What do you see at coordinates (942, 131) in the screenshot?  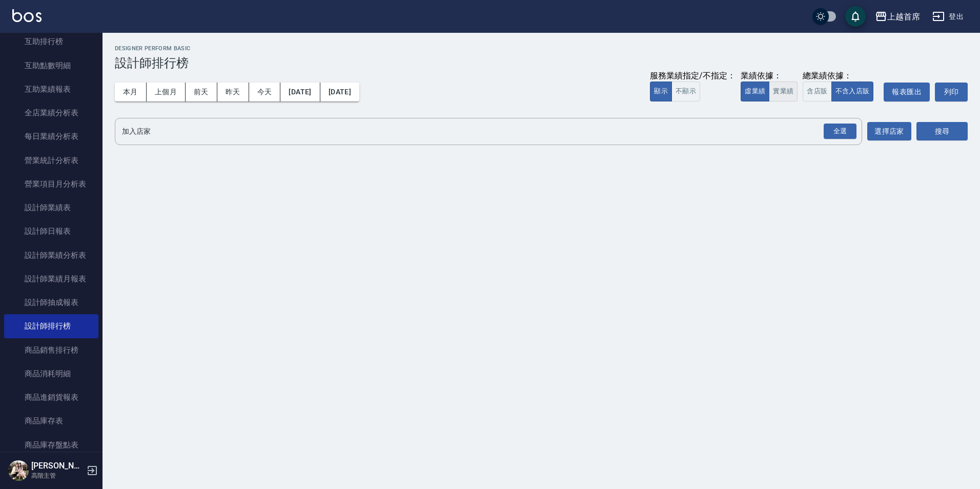 I see `button: 搜尋` at bounding box center [942, 131].